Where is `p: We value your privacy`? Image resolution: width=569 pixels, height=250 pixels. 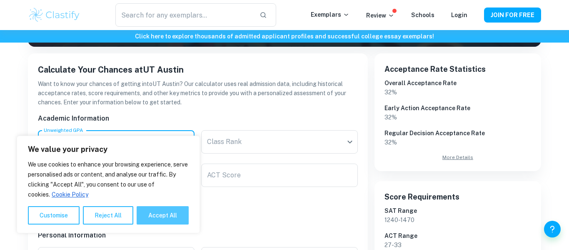
p: We value your privacy is located at coordinates (108, 149).